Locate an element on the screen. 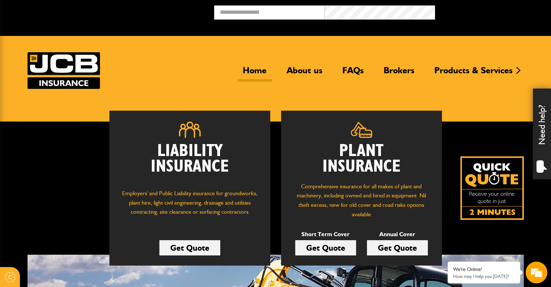 The height and width of the screenshot is (287, 551). h2: Liability Insurance is located at coordinates (190, 162).